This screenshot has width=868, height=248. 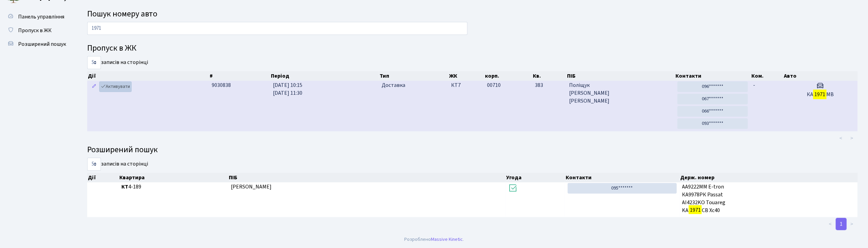 I want to click on span: Розширений пошук, so click(x=42, y=44).